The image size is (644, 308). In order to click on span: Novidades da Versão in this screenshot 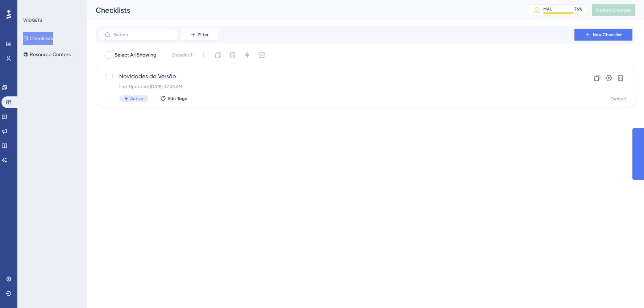, I will do `click(337, 76)`.